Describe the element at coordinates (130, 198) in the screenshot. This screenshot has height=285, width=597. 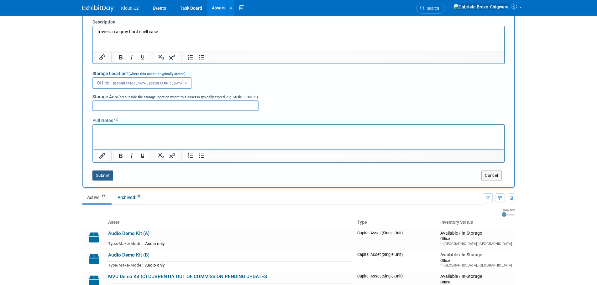
I see `a: Archived32` at that location.